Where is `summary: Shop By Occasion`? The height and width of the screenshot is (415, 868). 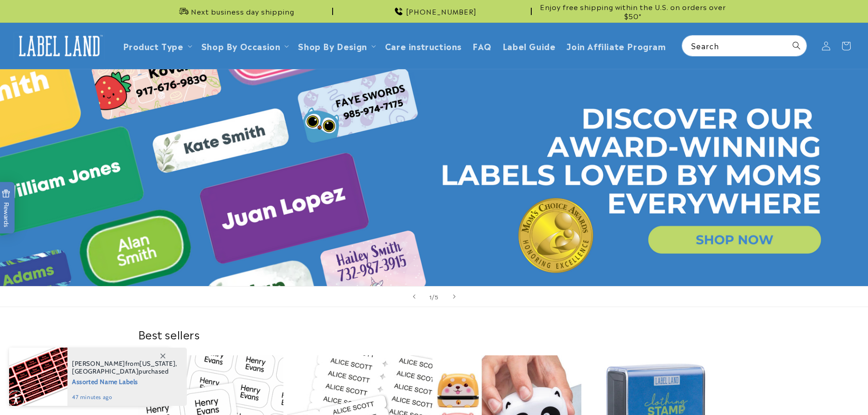 summary: Shop By Occasion is located at coordinates (244, 45).